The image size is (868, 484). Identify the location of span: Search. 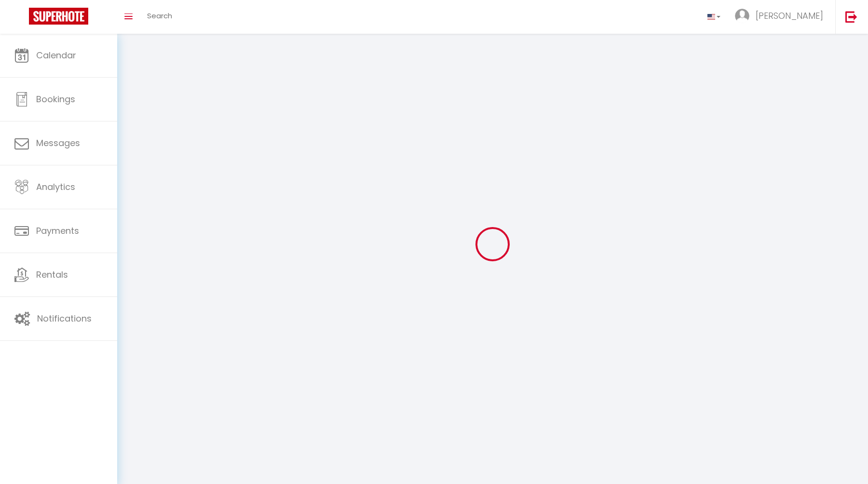
(159, 15).